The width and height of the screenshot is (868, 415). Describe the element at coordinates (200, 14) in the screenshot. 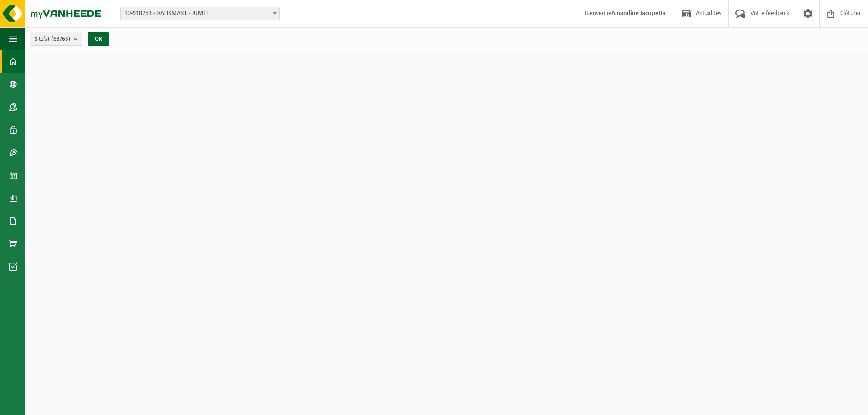

I see `span: 10-918253 - DATISMART - JUMET` at that location.